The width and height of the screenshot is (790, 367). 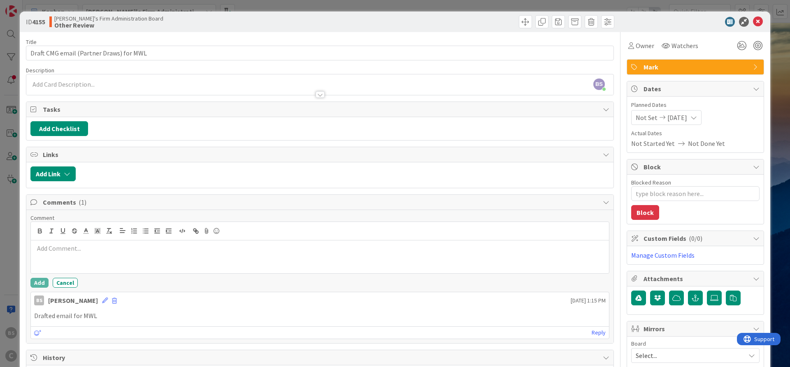 I want to click on button: Cancel, so click(x=65, y=283).